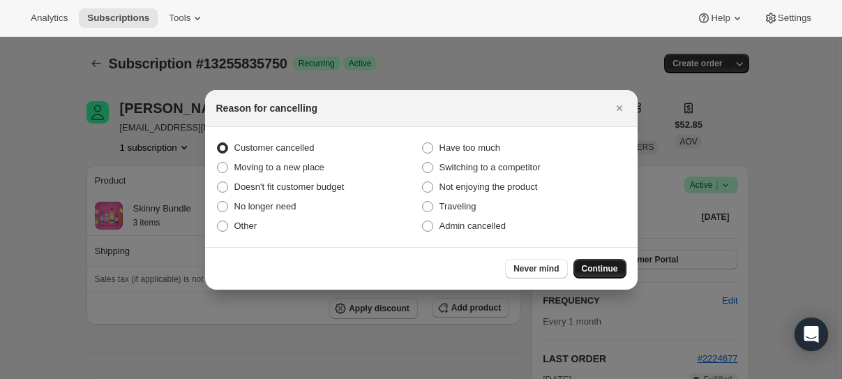 The width and height of the screenshot is (842, 379). I want to click on span: Switching to a competitor, so click(490, 167).